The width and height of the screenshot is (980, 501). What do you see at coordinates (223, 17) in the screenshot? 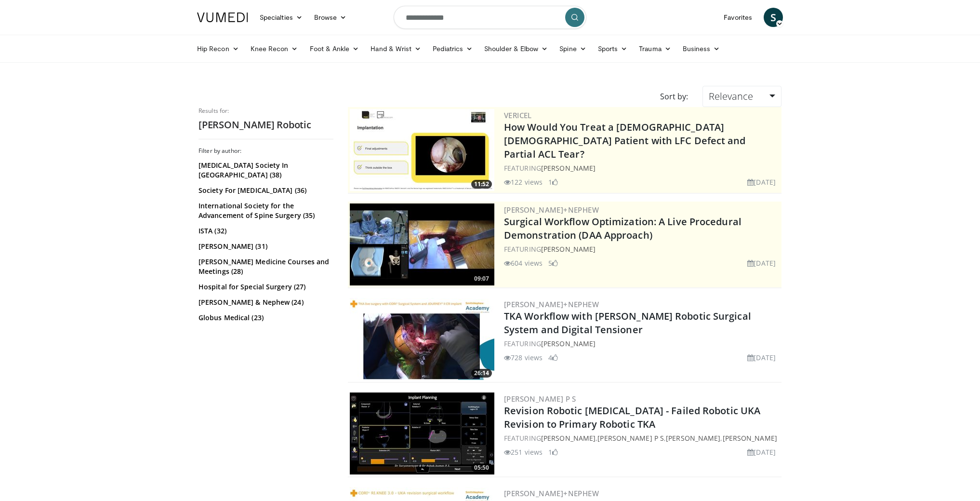
I see `img: VuMedi Logo` at bounding box center [223, 17].